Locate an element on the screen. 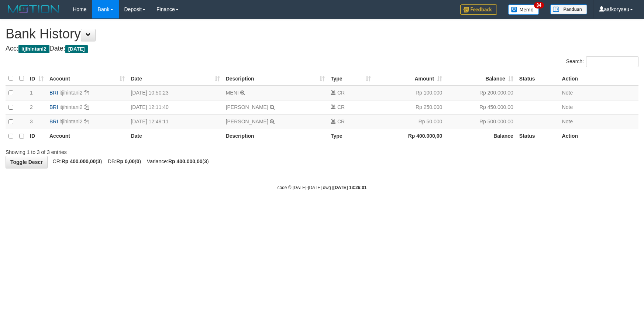 The height and width of the screenshot is (322, 644). td: Rp 500.000,00 is located at coordinates (480, 121).